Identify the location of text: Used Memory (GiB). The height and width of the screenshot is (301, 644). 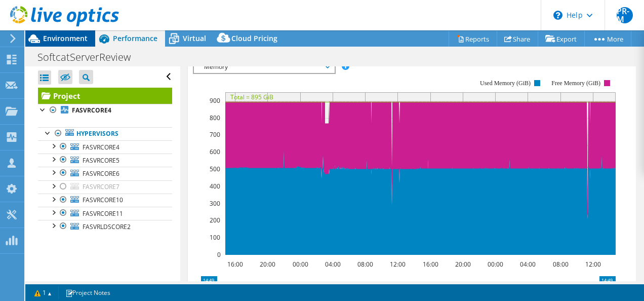
(505, 83).